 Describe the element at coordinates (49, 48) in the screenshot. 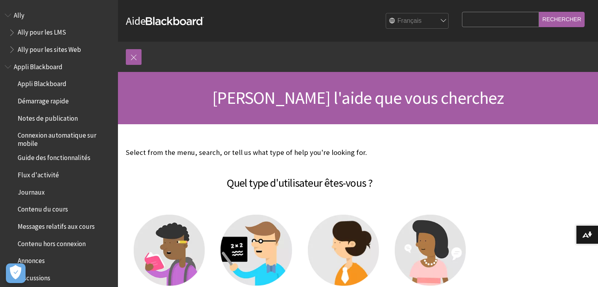

I see `span: Ally pour les sites Web` at that location.